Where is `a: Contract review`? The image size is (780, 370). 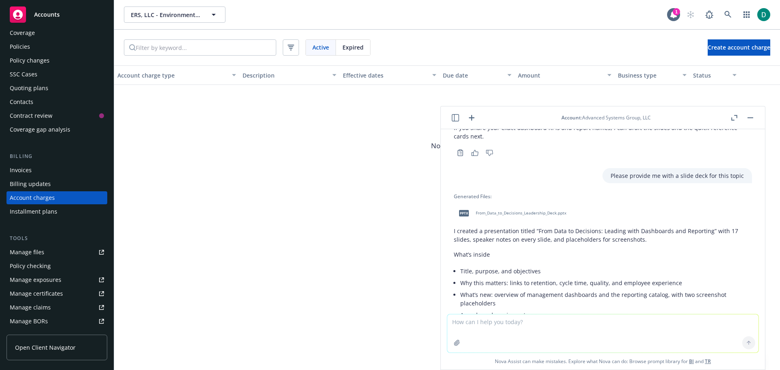 a: Contract review is located at coordinates (57, 116).